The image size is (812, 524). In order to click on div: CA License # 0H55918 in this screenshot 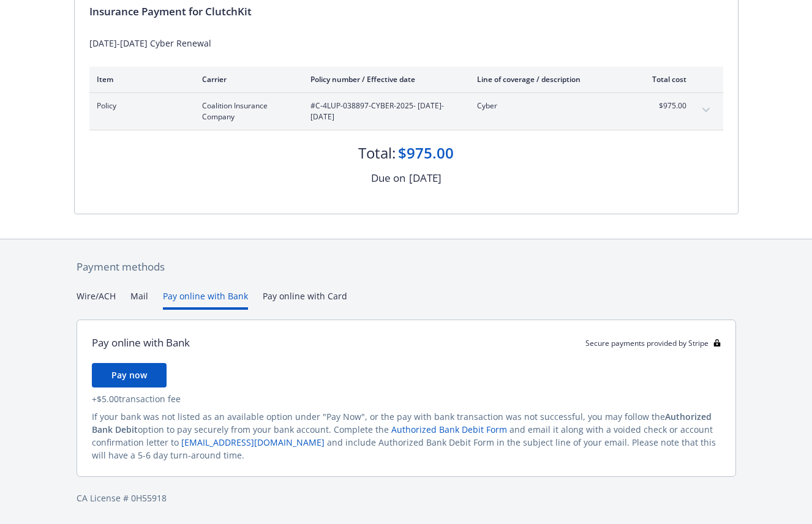, I will do `click(406, 497)`.